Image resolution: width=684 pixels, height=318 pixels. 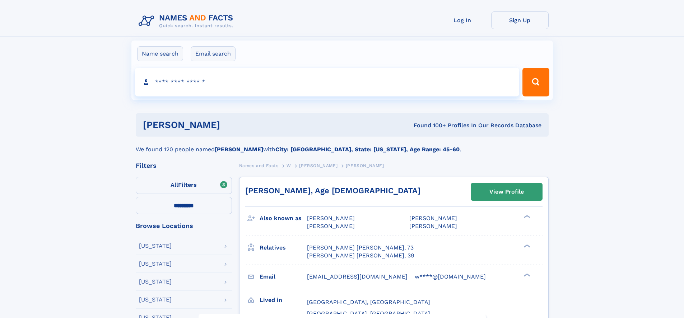 I want to click on span: W, so click(x=289, y=166).